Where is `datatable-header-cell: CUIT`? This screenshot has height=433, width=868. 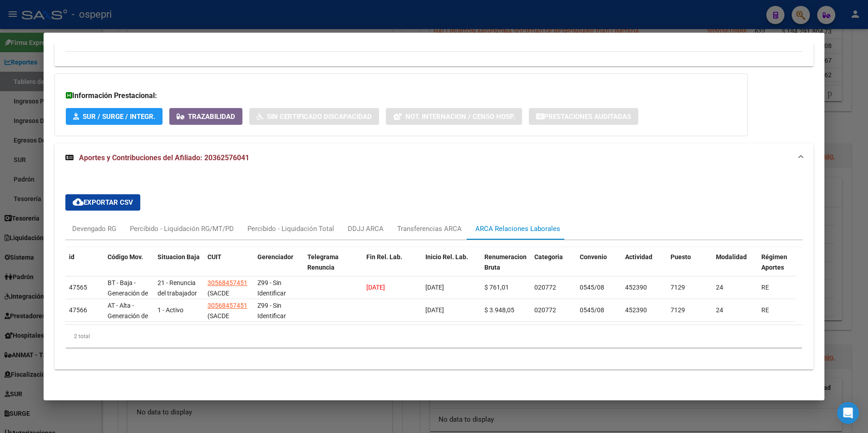
datatable-header-cell: CUIT is located at coordinates (229, 268).